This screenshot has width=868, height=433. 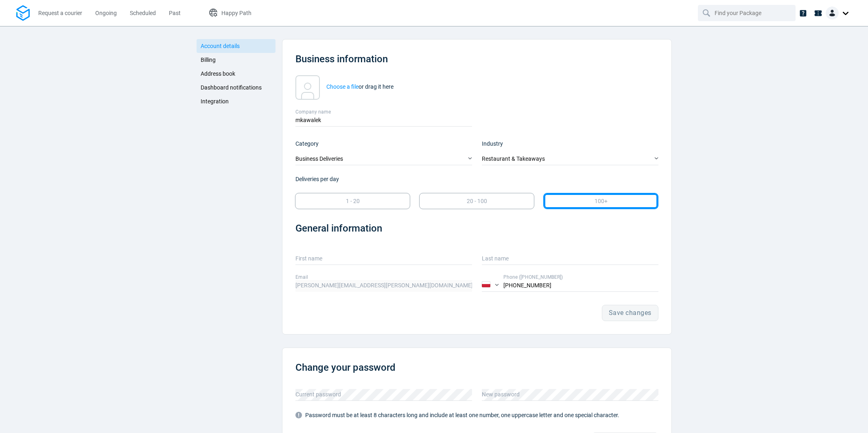 I want to click on img: Client, so click(x=832, y=13).